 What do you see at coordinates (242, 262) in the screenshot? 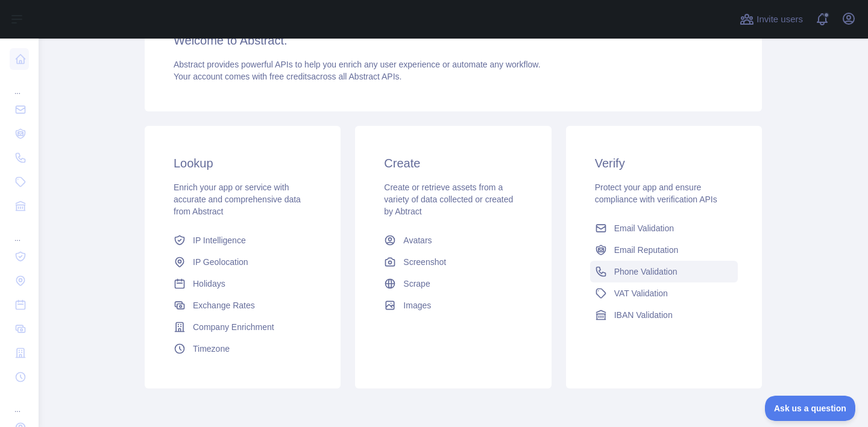
I see `a: IP Geolocation` at bounding box center [242, 262].